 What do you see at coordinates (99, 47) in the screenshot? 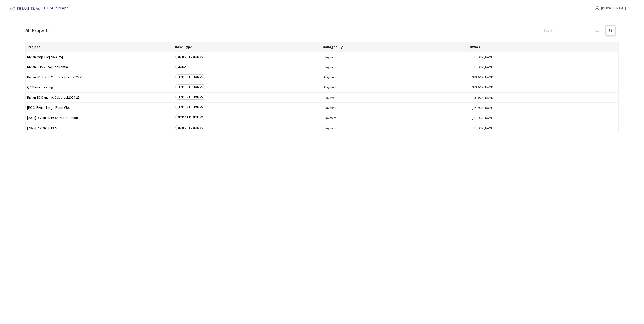
I see `th: Project` at bounding box center [99, 47].